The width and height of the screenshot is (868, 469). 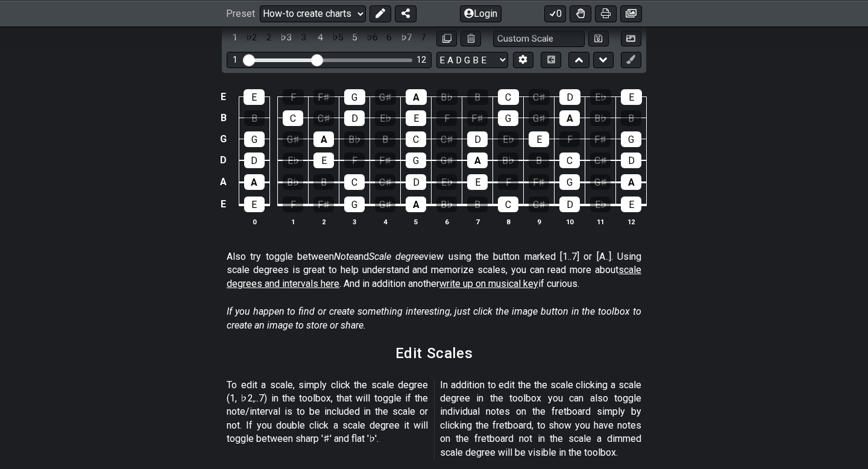 I want to click on th: 11, so click(x=601, y=221).